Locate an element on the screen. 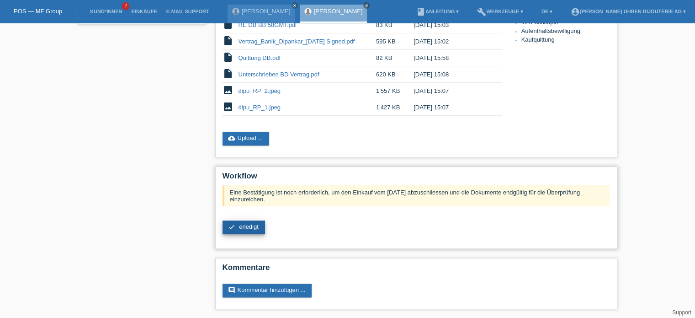  td: 83 KB is located at coordinates (395, 25).